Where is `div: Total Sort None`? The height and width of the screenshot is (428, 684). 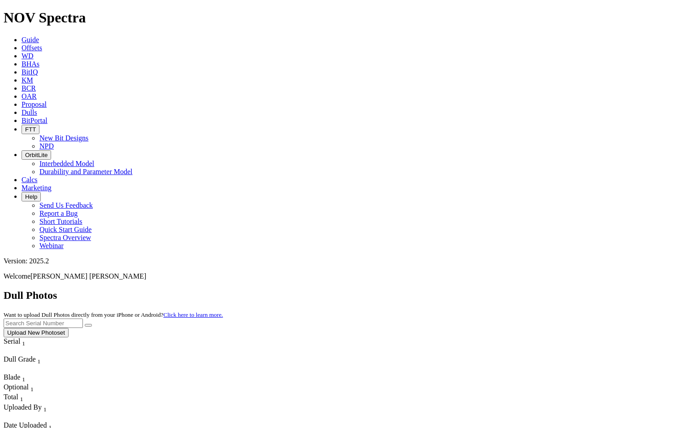 div: Total Sort None is located at coordinates (19, 398).